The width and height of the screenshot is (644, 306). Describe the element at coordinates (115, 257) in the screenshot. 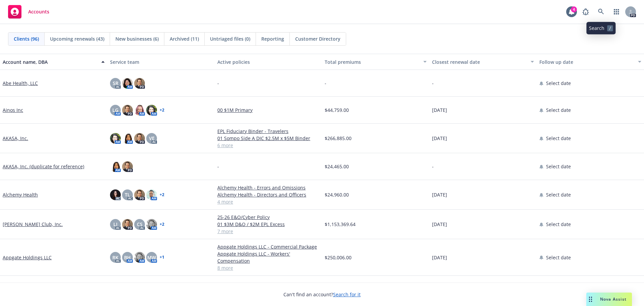

I see `span: RK` at that location.